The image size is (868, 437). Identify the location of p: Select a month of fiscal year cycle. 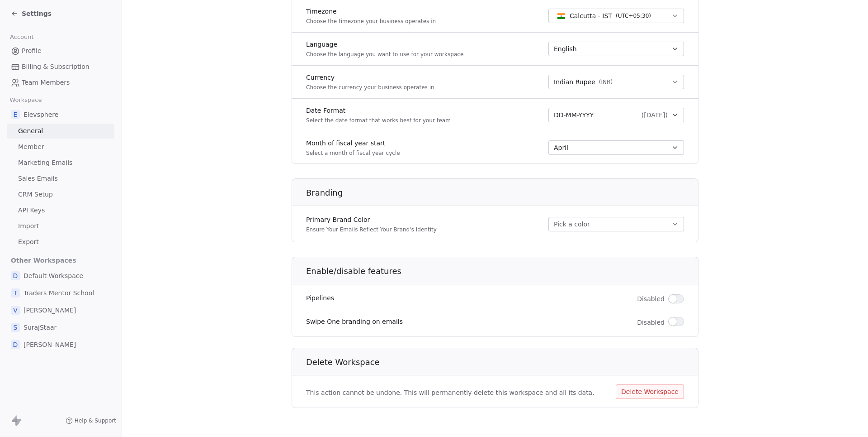
(353, 153).